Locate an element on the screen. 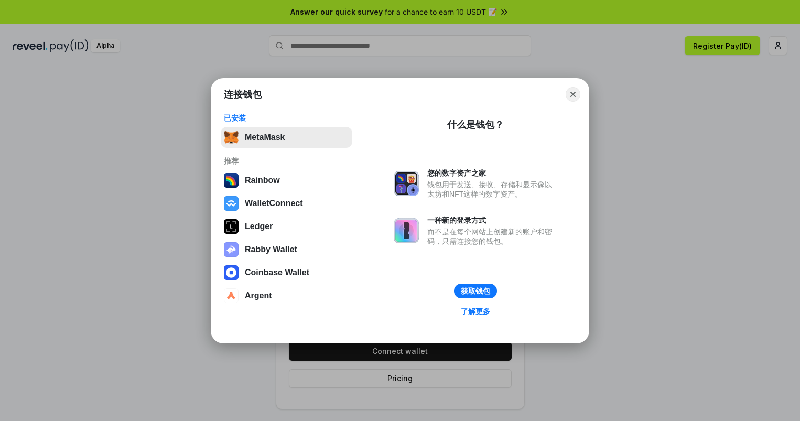 The height and width of the screenshot is (421, 800). button: Close is located at coordinates (573, 94).